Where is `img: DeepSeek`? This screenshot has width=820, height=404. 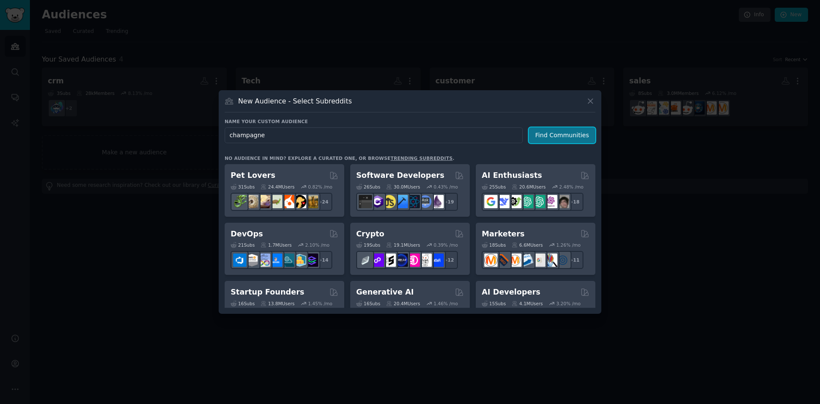
img: DeepSeek is located at coordinates (503, 201).